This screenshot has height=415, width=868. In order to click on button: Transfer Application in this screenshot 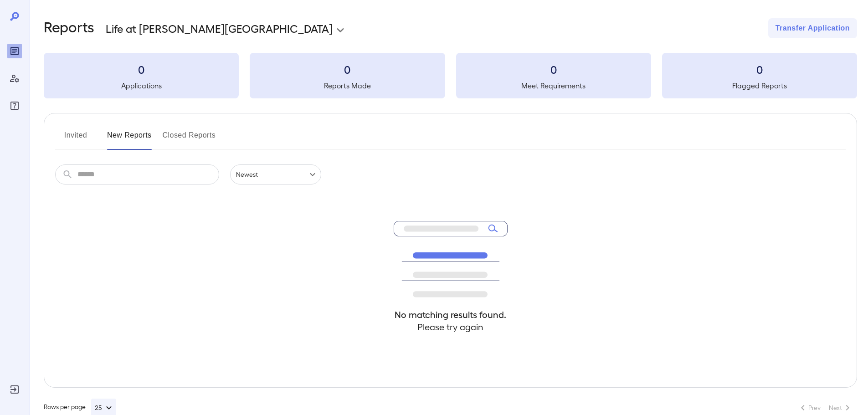, I will do `click(813, 28)`.